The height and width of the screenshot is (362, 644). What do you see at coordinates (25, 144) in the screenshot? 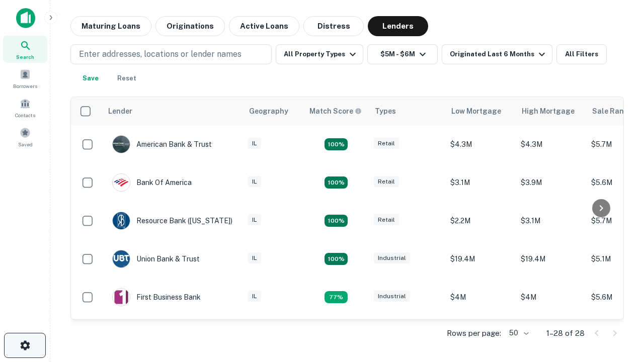
I see `span: Saved` at bounding box center [25, 144].